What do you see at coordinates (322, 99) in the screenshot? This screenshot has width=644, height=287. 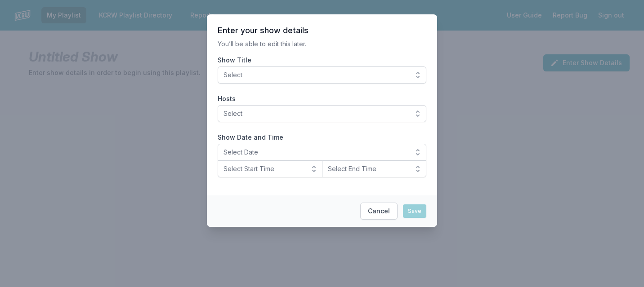 I see `label: Hosts` at bounding box center [322, 99].